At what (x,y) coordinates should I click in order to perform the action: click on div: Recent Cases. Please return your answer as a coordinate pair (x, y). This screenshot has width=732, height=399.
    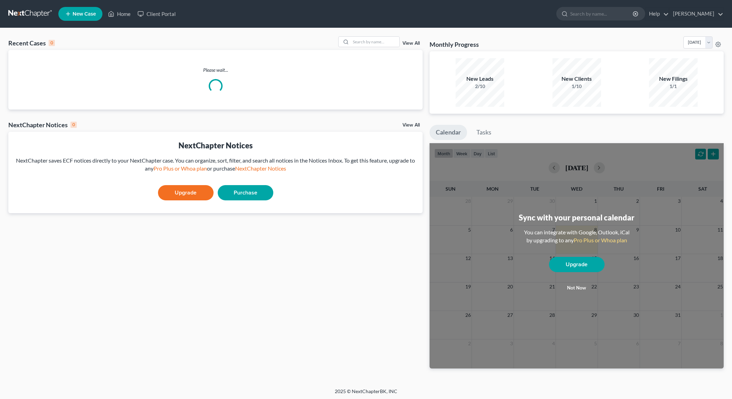
    Looking at the image, I should click on (32, 43).